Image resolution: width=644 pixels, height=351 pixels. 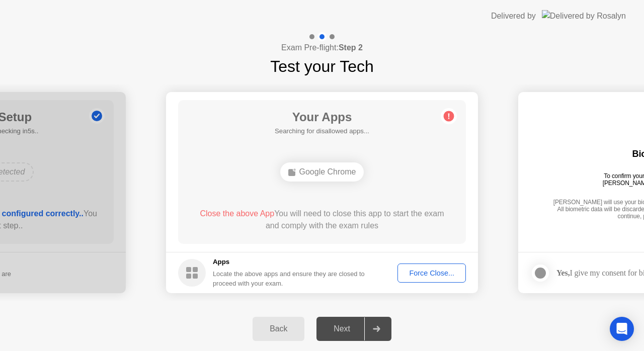 What do you see at coordinates (431, 273) in the screenshot?
I see `button: Force Close...` at bounding box center [431, 273].